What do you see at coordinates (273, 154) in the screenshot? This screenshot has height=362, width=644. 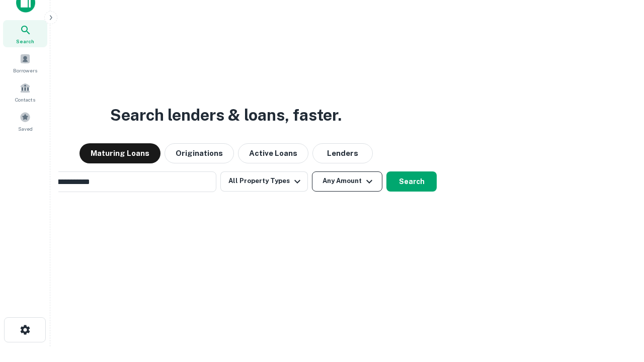 I see `button: Active Loans` at bounding box center [273, 154].